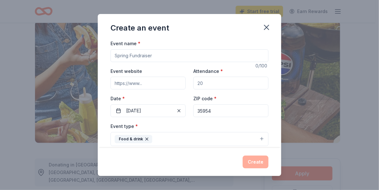 This screenshot has width=379, height=190. I want to click on div: 0 /100, so click(261, 66).